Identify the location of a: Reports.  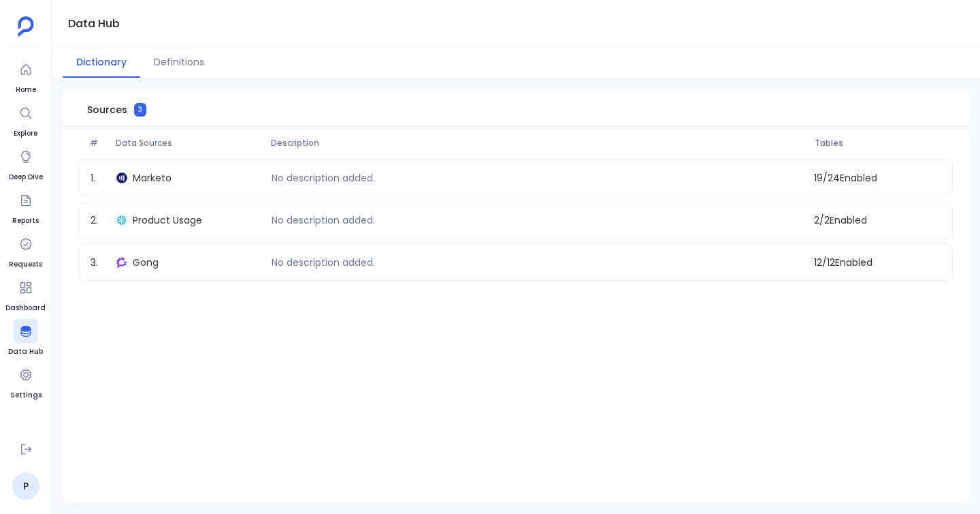
(26, 207).